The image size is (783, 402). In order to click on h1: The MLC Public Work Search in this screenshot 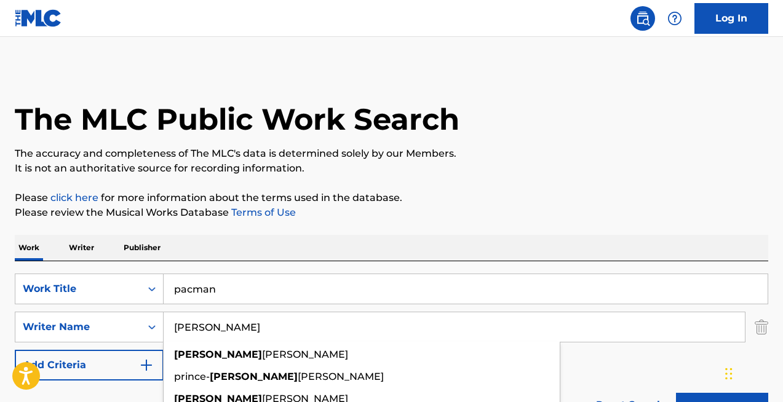, I will do `click(237, 119)`.